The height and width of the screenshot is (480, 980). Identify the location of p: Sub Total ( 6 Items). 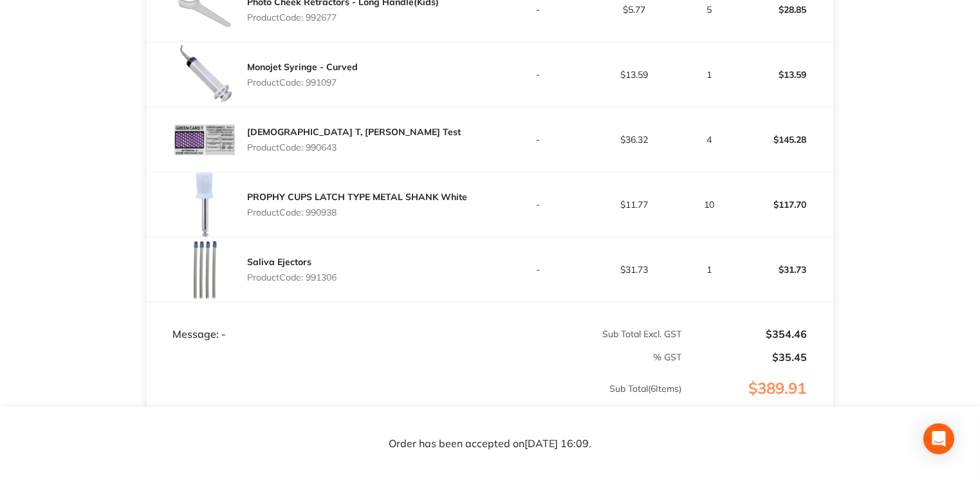
(415, 402).